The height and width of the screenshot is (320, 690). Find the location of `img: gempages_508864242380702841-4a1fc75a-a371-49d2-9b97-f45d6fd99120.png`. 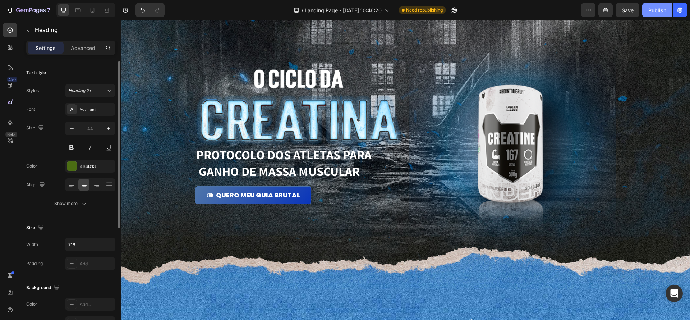

img: gempages_508864242380702841-4a1fc75a-a371-49d2-9b97-f45d6fd99120.png is located at coordinates (178, 87).